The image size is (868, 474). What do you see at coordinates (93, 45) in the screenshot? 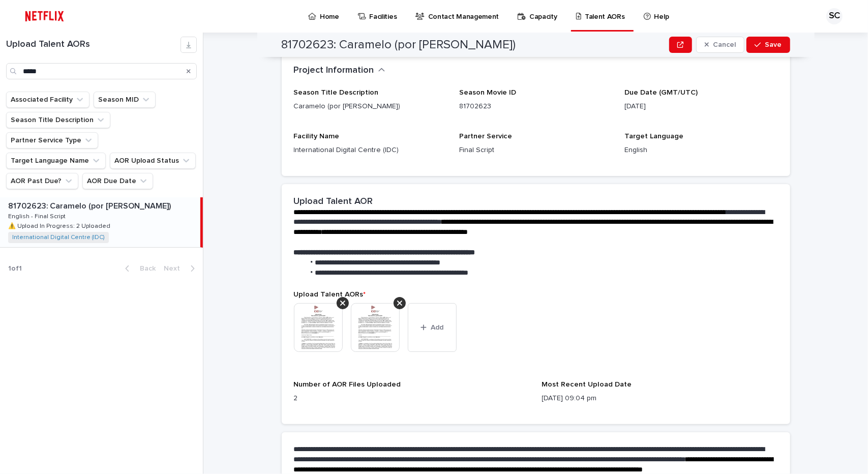
I see `h1: Upload Talent AORs` at bounding box center [93, 45].